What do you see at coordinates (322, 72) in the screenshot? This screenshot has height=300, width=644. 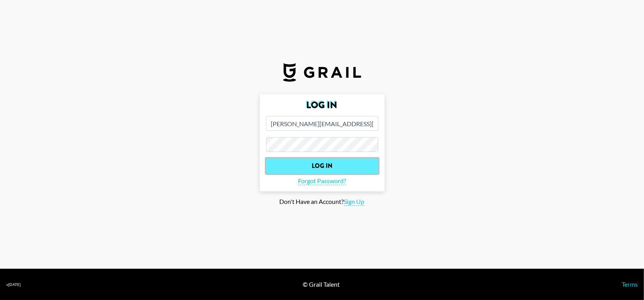 I see `img: Grail Talent Logo` at bounding box center [322, 72].